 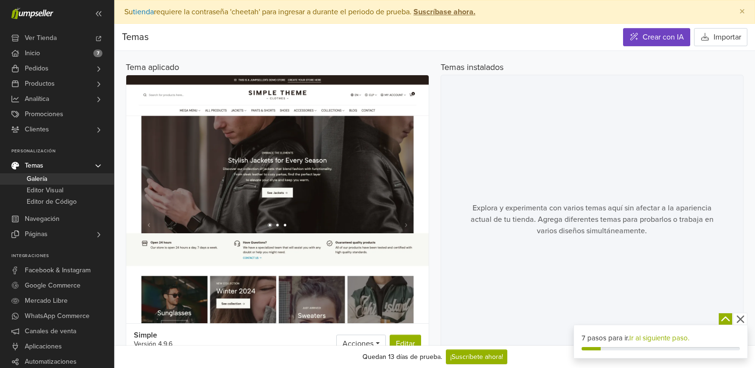 I want to click on span: Simple, so click(x=169, y=335).